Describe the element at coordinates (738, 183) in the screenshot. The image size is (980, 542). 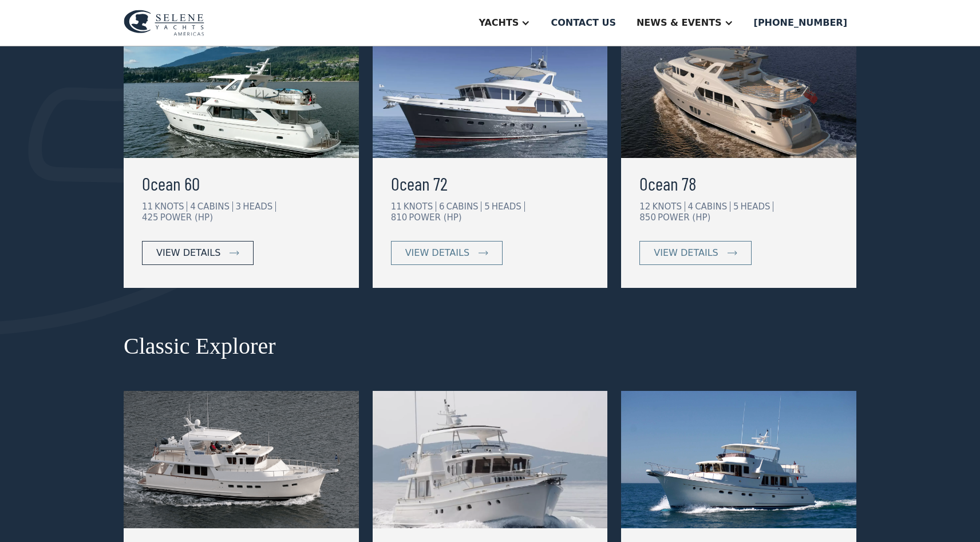
I see `h3: Ocean 78` at that location.